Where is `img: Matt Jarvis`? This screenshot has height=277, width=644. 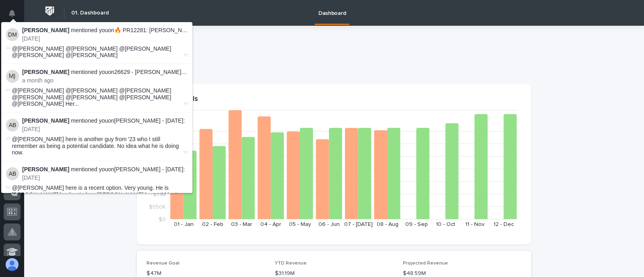 img: Matt Jarvis is located at coordinates (12, 76).